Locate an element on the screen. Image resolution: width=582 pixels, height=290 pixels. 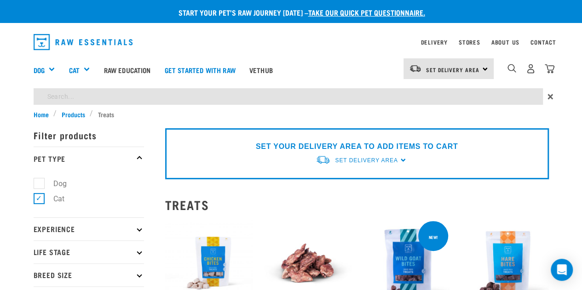
nav: breadcrumbs is located at coordinates (291, 114).